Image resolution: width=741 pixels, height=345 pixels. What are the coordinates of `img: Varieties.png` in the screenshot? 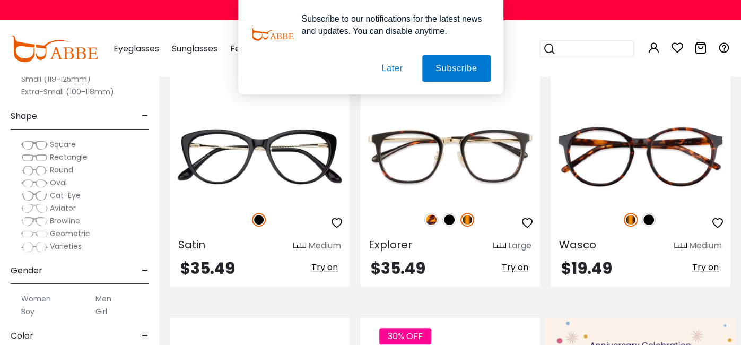 It's located at (34, 247).